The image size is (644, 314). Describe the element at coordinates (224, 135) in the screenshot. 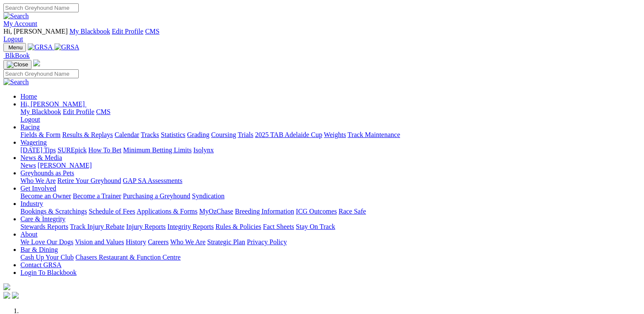

I see `a: Coursing` at that location.